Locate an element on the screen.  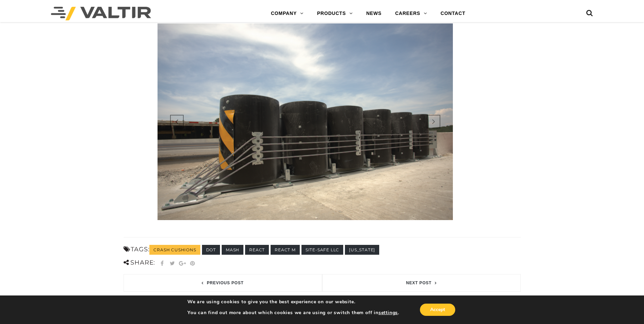
a: Previous post is located at coordinates (223, 283).